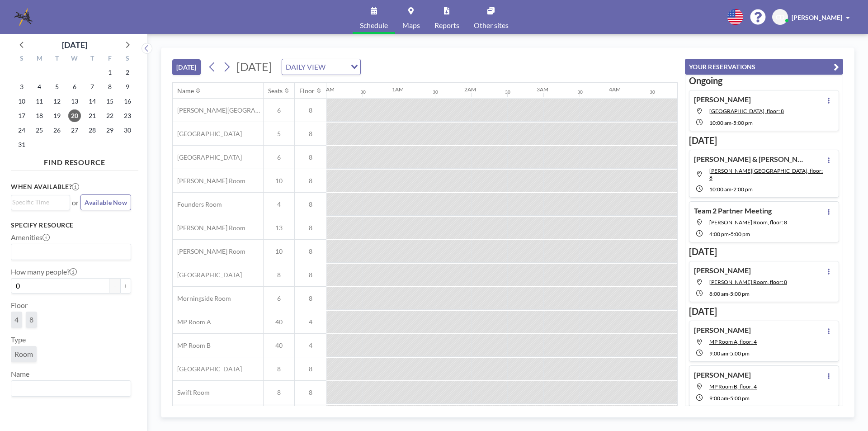 This screenshot has height=431, width=868. I want to click on span: Currie Room, floor: 8, so click(748, 281).